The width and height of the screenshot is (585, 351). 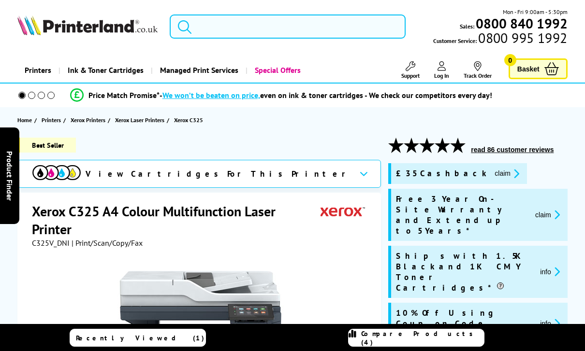 I want to click on span: C325V_DNI, so click(x=51, y=243).